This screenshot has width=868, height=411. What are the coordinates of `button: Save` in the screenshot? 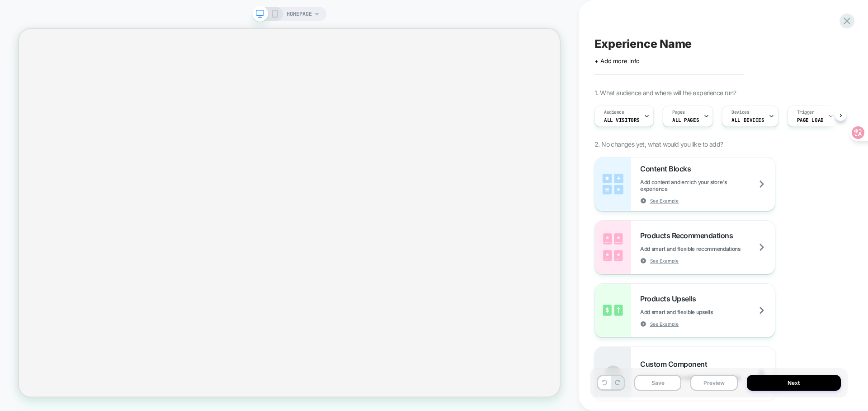 It's located at (657, 383).